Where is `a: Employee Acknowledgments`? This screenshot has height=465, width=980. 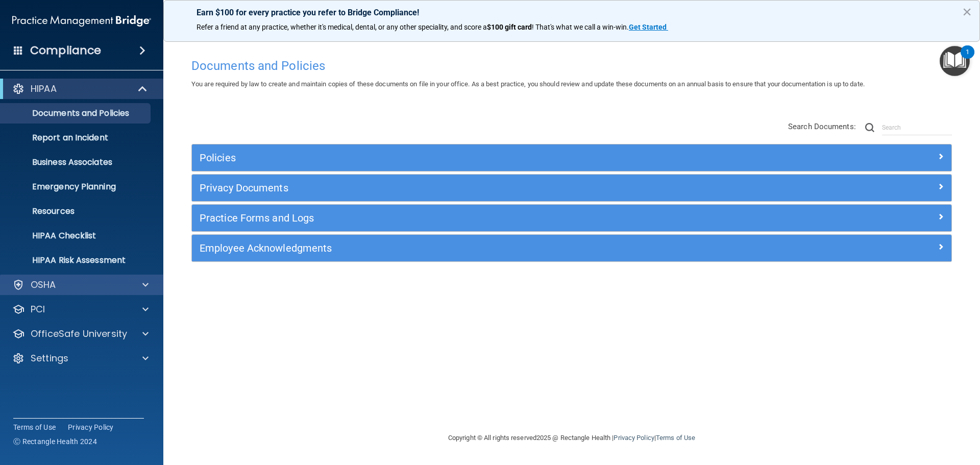
a: Employee Acknowledgments is located at coordinates (572, 248).